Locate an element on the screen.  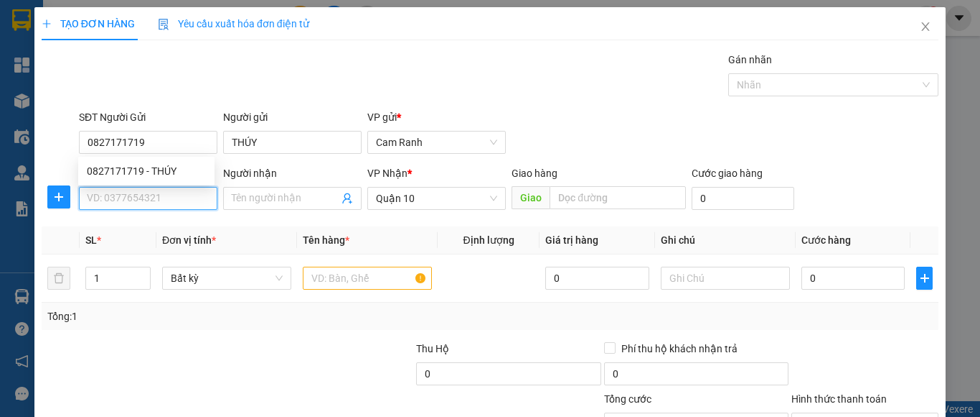
div: Người gửi is located at coordinates (292, 117).